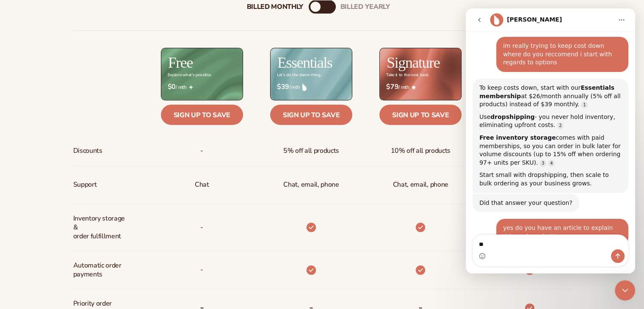 The height and width of the screenshot is (309, 644). I want to click on div: Take it to the next level., so click(407, 75).